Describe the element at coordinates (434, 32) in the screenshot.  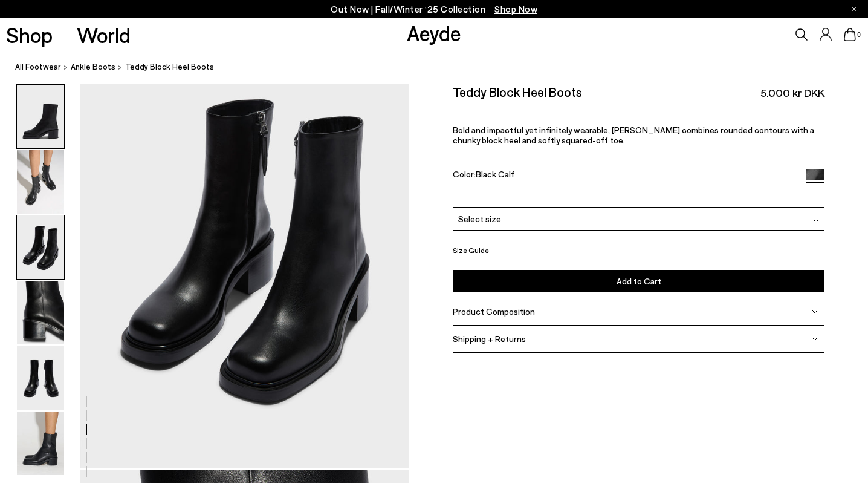
I see `a: Aeyde` at that location.